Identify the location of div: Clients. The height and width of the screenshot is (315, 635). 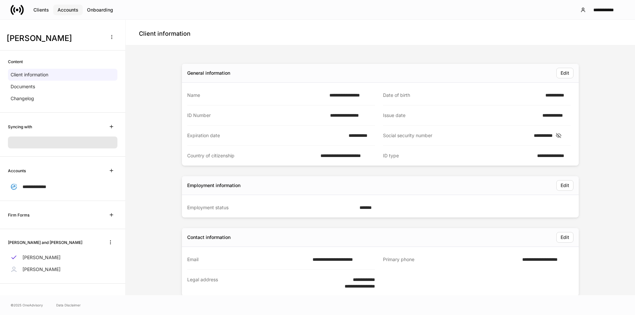
(41, 10).